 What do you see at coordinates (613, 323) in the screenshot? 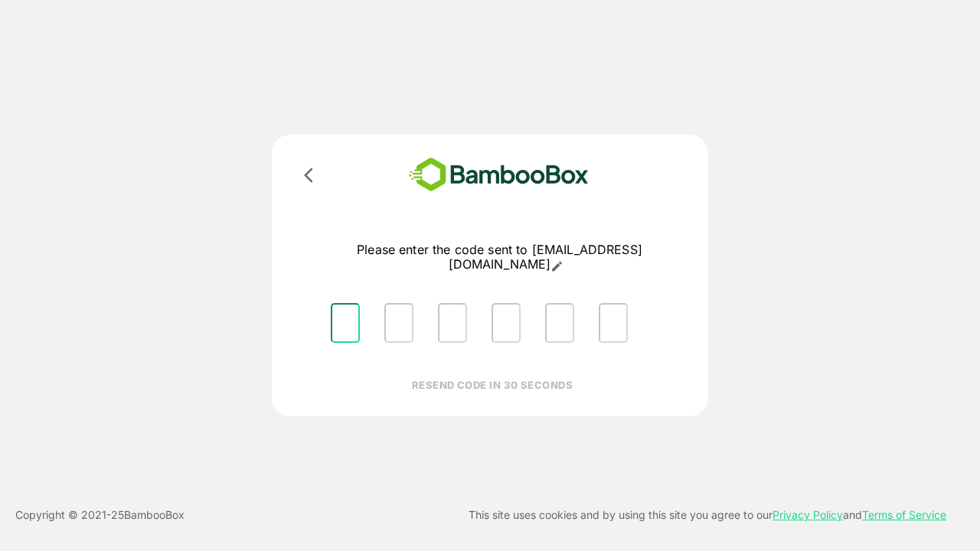
I see `input: Please enter OTP character 6` at bounding box center [613, 323].